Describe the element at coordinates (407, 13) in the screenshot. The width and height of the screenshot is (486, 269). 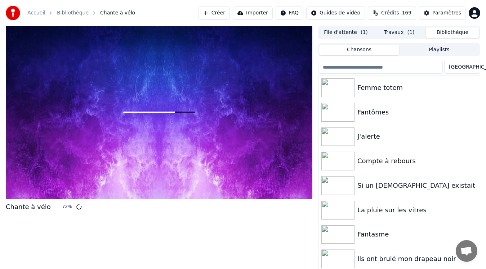
I see `span: 169` at that location.